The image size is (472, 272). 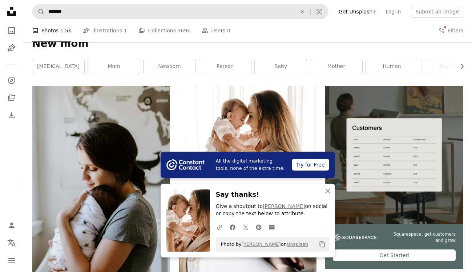 I want to click on div: Get Started, so click(x=394, y=255).